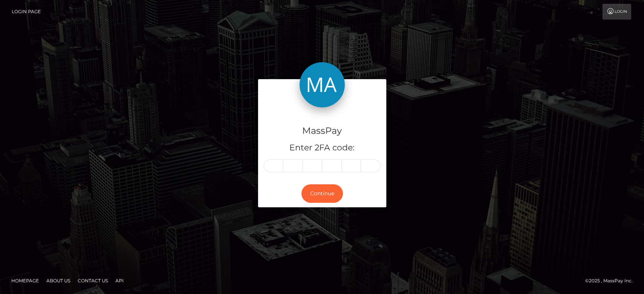  I want to click on button: Continue, so click(322, 193).